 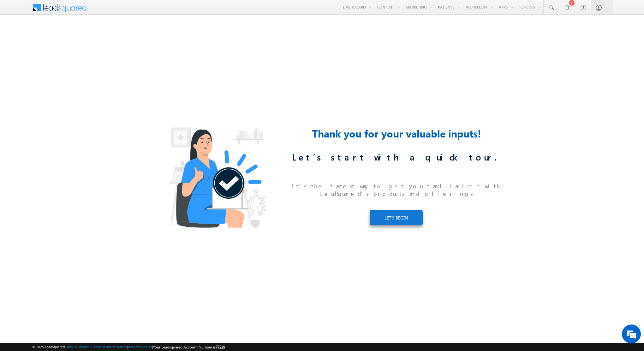 I want to click on a: Contact Support, so click(x=89, y=347).